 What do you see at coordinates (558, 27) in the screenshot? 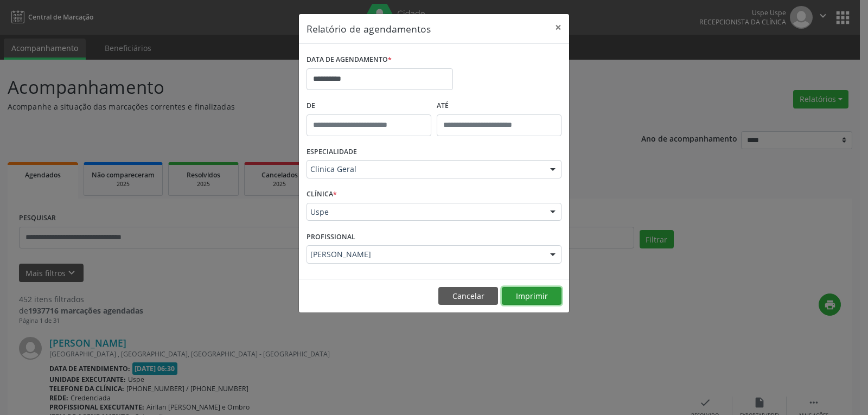
I see `button: Close` at bounding box center [558, 27].